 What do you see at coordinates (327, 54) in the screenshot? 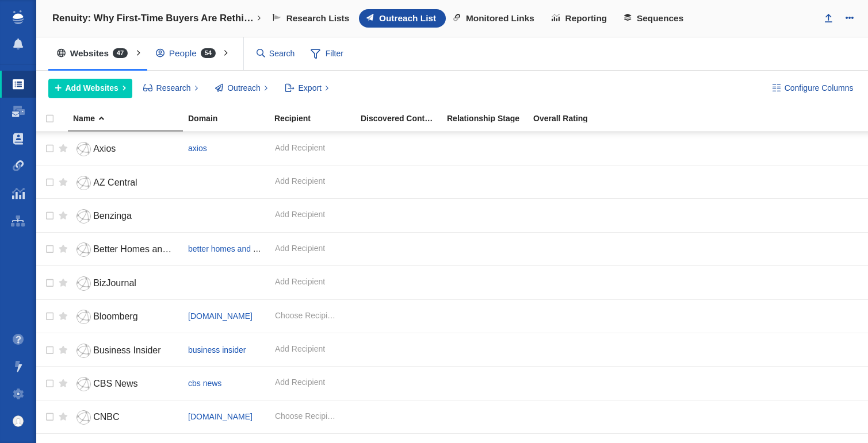
I see `span: Filter` at bounding box center [327, 54].